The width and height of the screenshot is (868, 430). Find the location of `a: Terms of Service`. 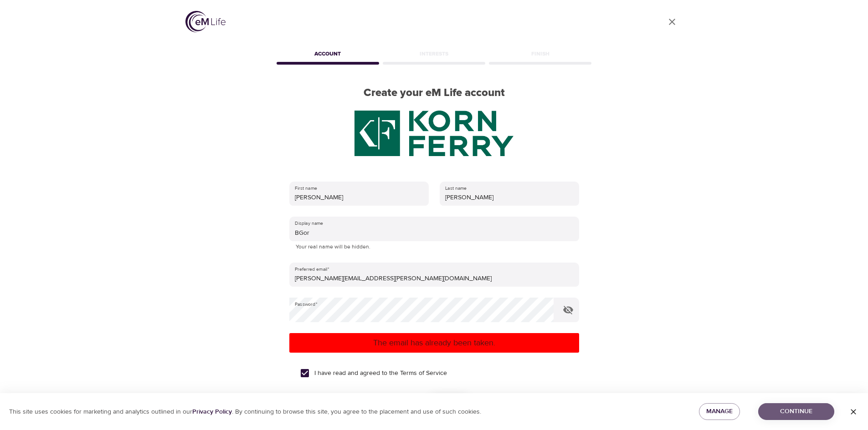

a: Terms of Service is located at coordinates (423, 373).